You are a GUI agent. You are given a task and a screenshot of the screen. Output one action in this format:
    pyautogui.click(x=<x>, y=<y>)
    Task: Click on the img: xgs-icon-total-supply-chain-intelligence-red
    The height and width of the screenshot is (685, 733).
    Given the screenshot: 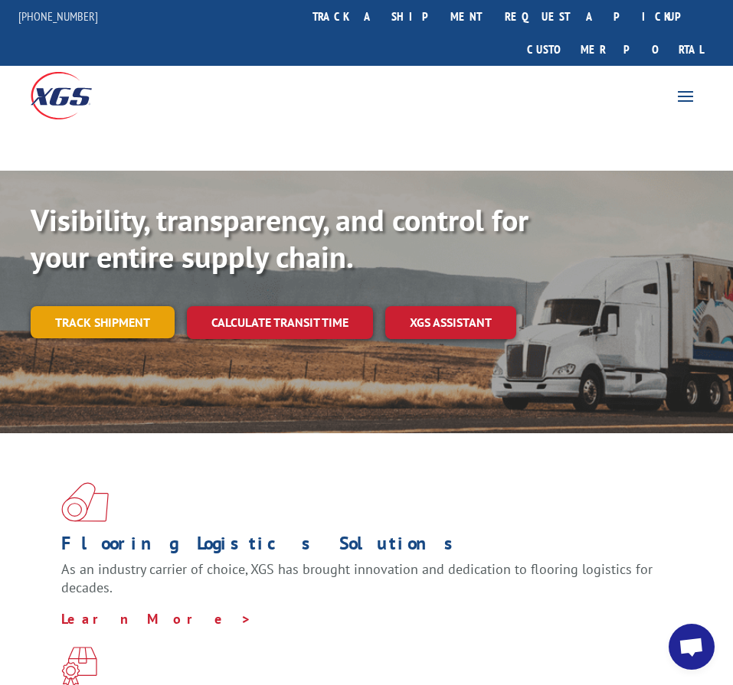 What is the action you would take?
    pyautogui.click(x=85, y=502)
    